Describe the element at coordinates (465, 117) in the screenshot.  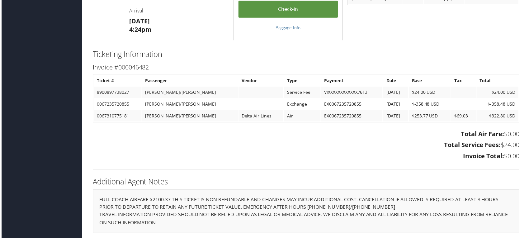
I see `td: $69.03` at that location.